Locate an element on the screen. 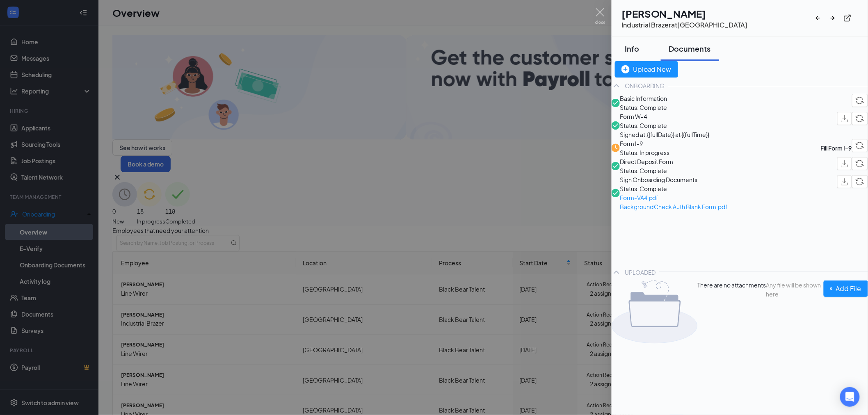 The width and height of the screenshot is (868, 415). span: Form W-4 is located at coordinates (664, 117).